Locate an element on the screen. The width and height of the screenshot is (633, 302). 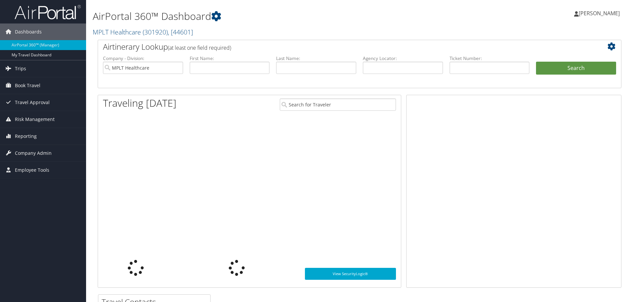
label: Agency Locator: is located at coordinates (403, 58).